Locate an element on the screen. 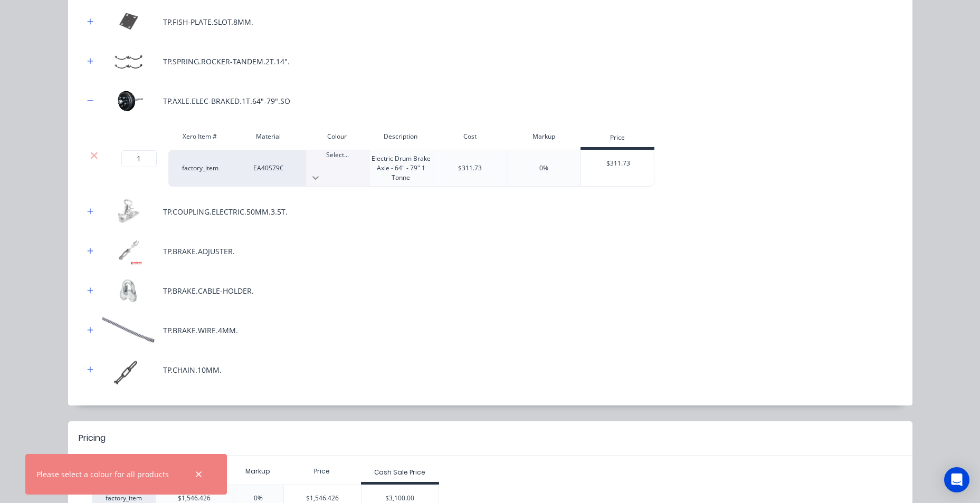 This screenshot has height=503, width=980. div: EA40S79C is located at coordinates (268, 168).